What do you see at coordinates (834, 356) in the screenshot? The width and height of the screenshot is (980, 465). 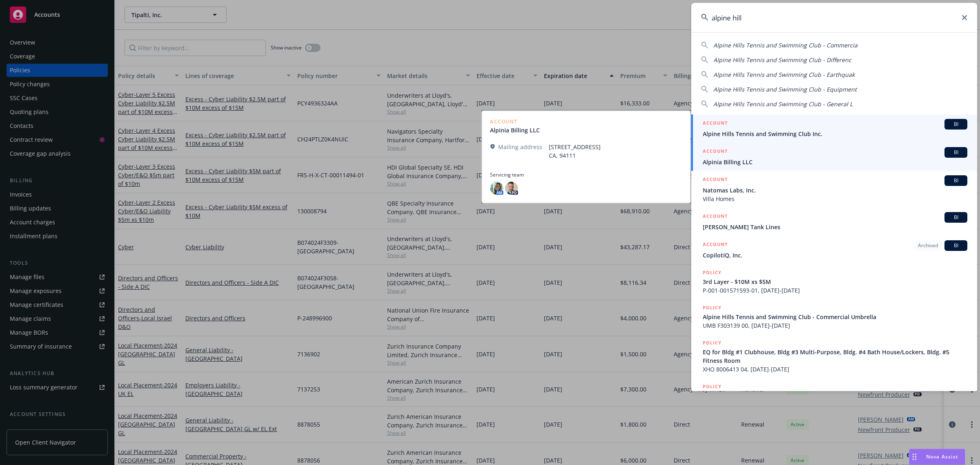 I see `a: POLICYEQ for Bldg #1 Clubhouse, Bldg #3 Multi-Purpose, Bldg. #4 Bath House/Lockers, Bldg. #5 Fitn...` at bounding box center [834, 356].